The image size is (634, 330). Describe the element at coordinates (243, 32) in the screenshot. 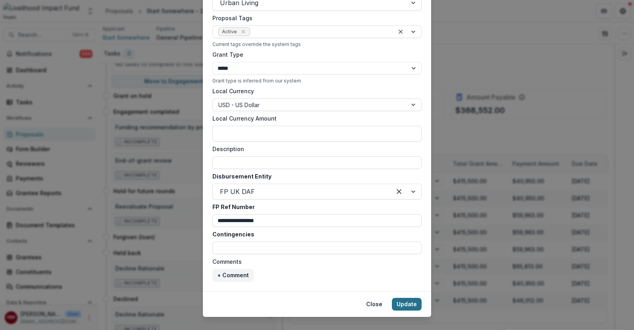

I see `div: Remove Active` at that location.